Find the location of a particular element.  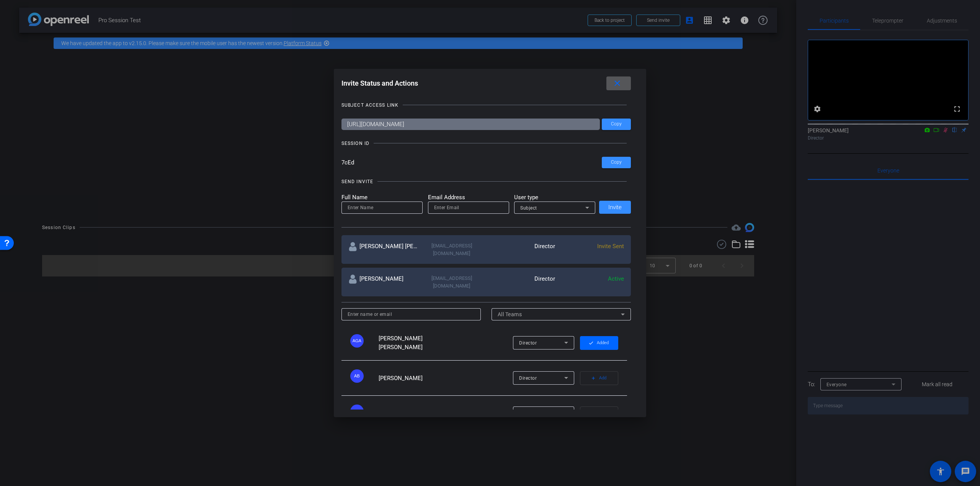

div: SUBJECT ACCESS LINK is located at coordinates (370, 106).